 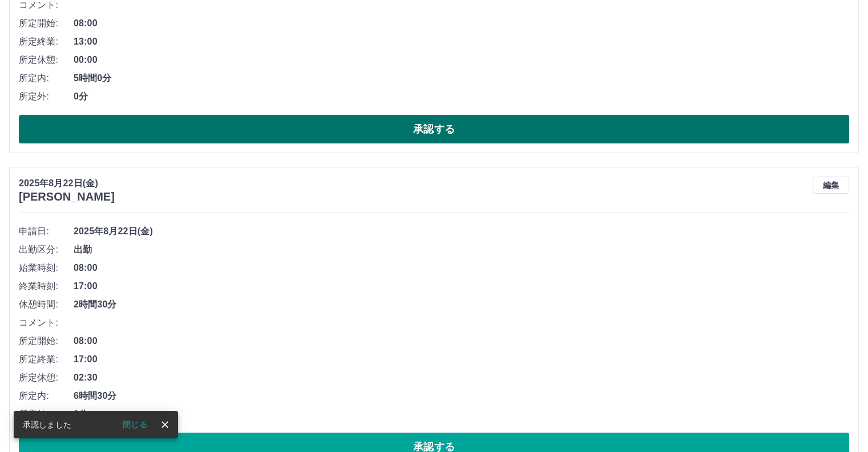 What do you see at coordinates (461, 60) in the screenshot?
I see `span: 00:00` at bounding box center [461, 60].